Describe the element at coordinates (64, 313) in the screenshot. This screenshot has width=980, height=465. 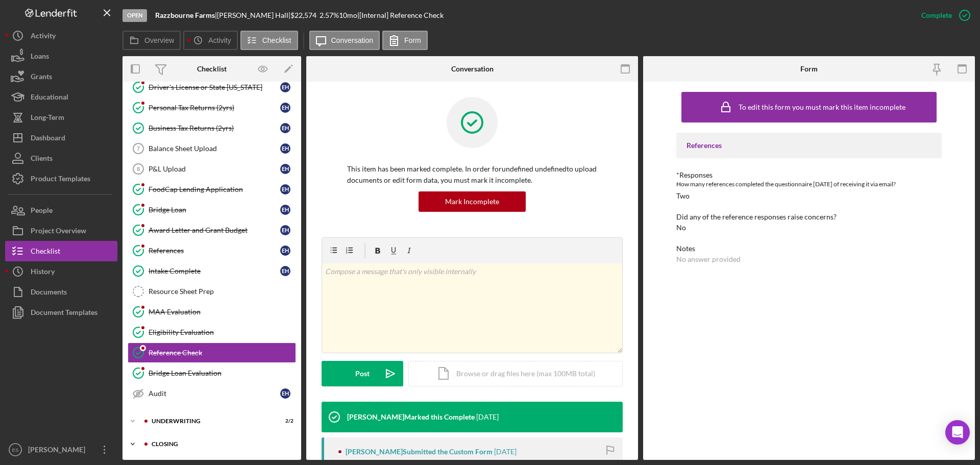
I see `div: Document Templates` at that location.